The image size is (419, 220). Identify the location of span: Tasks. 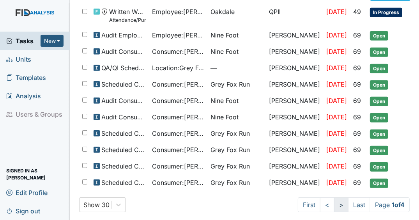
(23, 41).